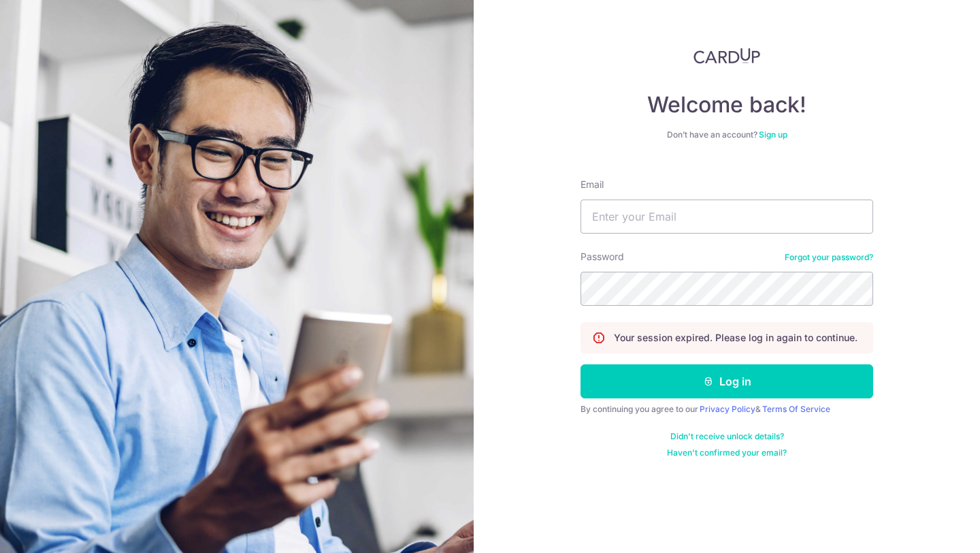 This screenshot has height=553, width=980. Describe the element at coordinates (727, 381) in the screenshot. I see `button: Log in` at that location.